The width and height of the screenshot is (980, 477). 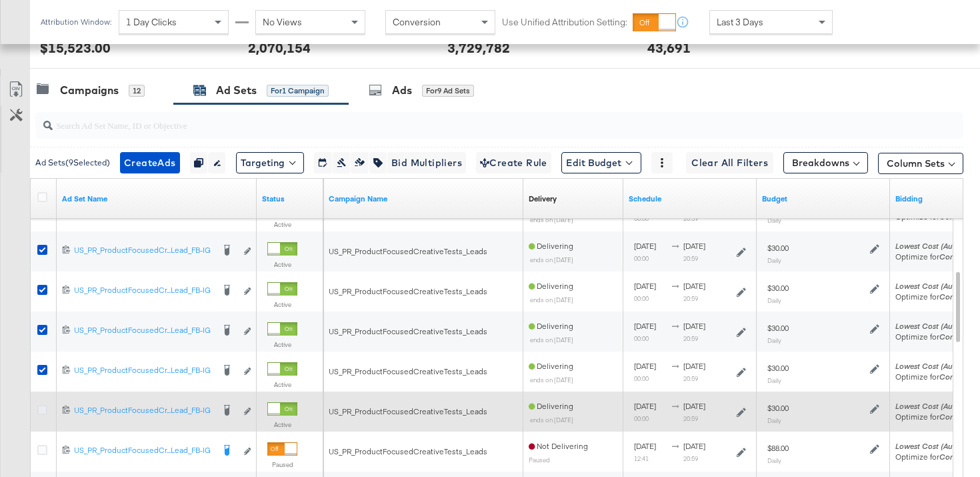 I want to click on button: Column Sets, so click(x=921, y=163).